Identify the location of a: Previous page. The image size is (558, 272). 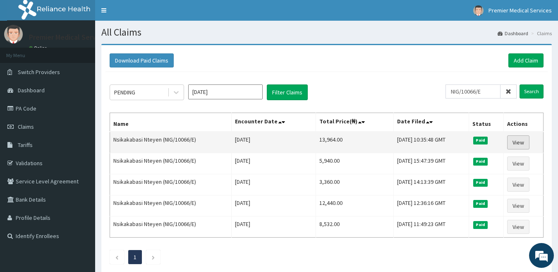
(117, 257).